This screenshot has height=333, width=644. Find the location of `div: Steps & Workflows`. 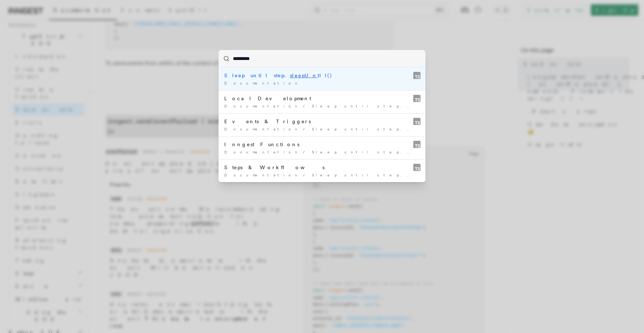

div: Steps & Workflows is located at coordinates (322, 167).